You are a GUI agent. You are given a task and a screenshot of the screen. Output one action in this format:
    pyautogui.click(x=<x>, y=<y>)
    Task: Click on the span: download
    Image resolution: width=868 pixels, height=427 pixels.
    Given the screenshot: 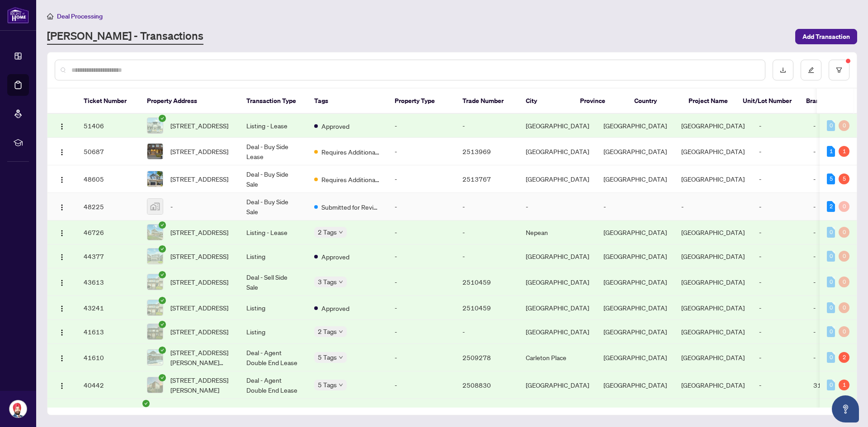 What is the action you would take?
    pyautogui.click(x=783, y=70)
    